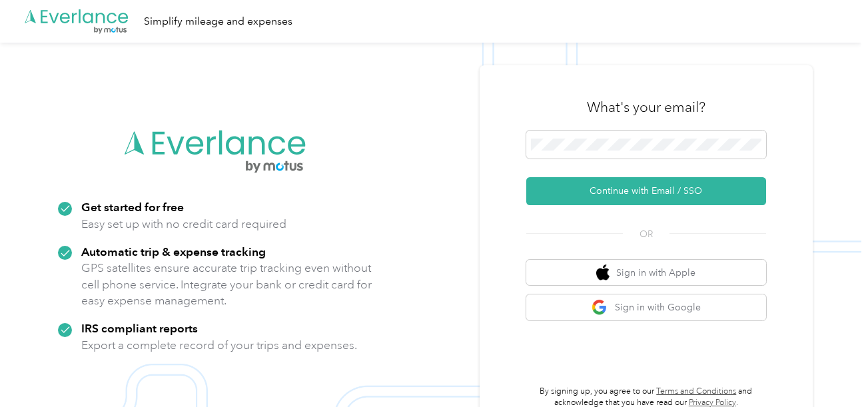 The height and width of the screenshot is (407, 868). I want to click on a: Terms and Conditions, so click(696, 391).